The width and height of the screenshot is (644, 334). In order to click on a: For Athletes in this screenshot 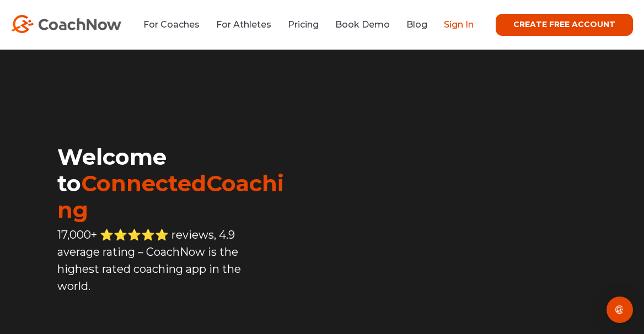, I will do `click(243, 24)`.